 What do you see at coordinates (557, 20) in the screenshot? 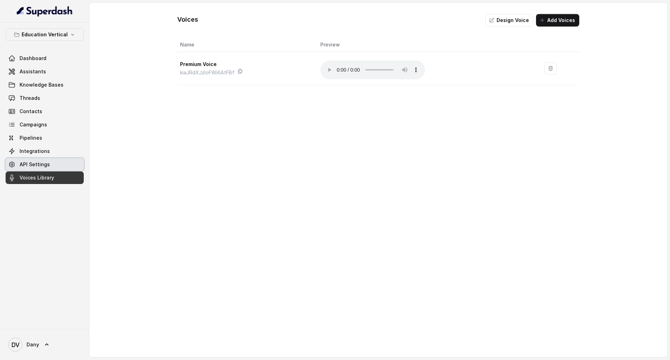
I see `button: Add Voices` at bounding box center [557, 20].